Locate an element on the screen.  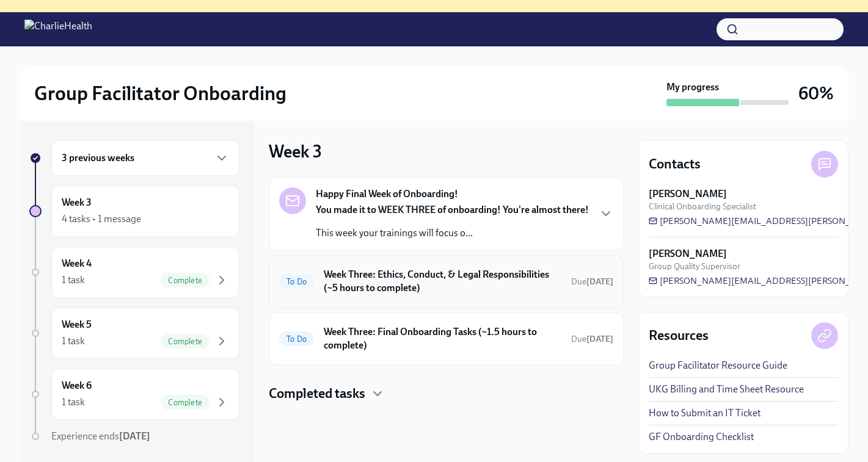
a: GF Onboarding Checklist is located at coordinates (701, 437).